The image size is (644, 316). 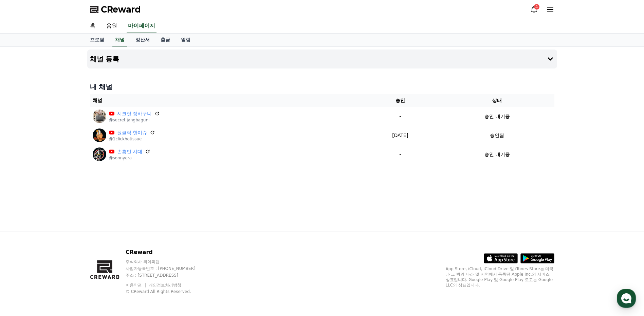 I want to click on a: 설정, so click(x=109, y=224).